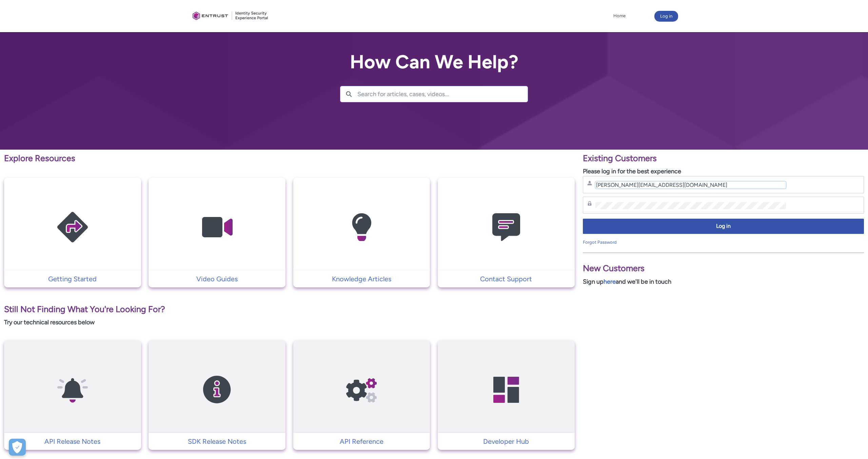  What do you see at coordinates (443, 94) in the screenshot?
I see `input: Search for articles, cases, videos...` at bounding box center [443, 94].